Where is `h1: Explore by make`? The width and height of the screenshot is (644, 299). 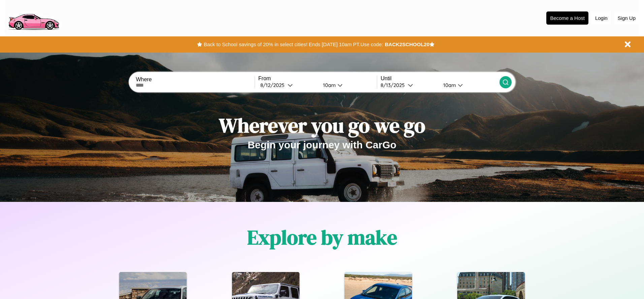 h1: Explore by make is located at coordinates (322, 237).